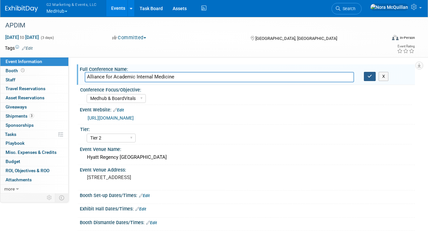  Describe the element at coordinates (247, 149) in the screenshot. I see `div: Event Venue Name:` at that location.